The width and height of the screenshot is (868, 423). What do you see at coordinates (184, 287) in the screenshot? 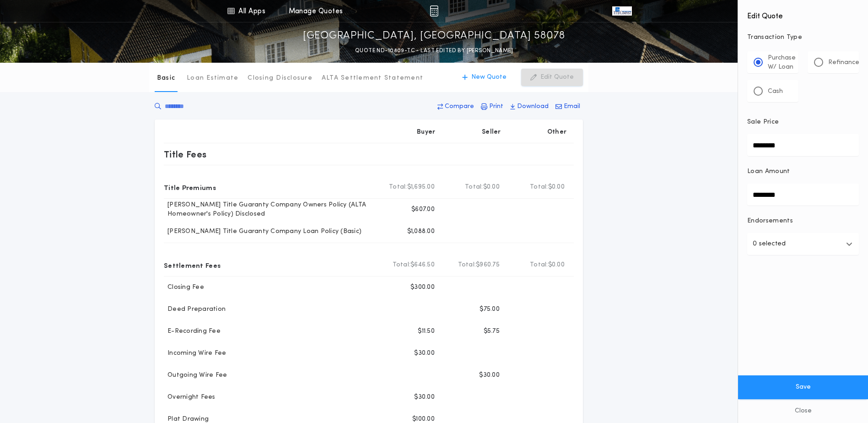
I see `p: Closing Fee` at bounding box center [184, 287].